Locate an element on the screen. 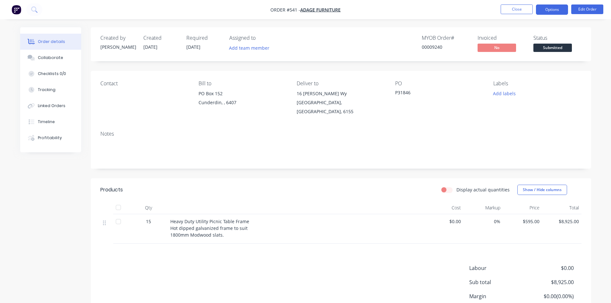  div: Timeline is located at coordinates (46, 122).